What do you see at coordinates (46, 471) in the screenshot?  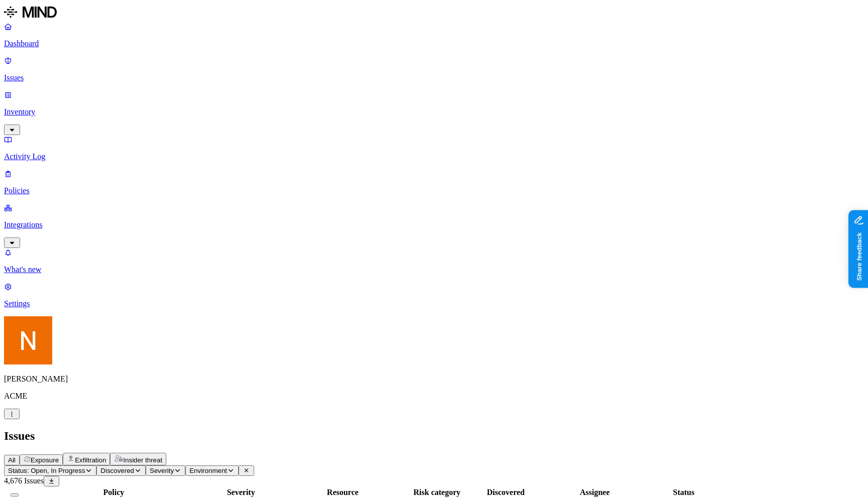 I see `span: Status: Open, In Progress` at bounding box center [46, 471].